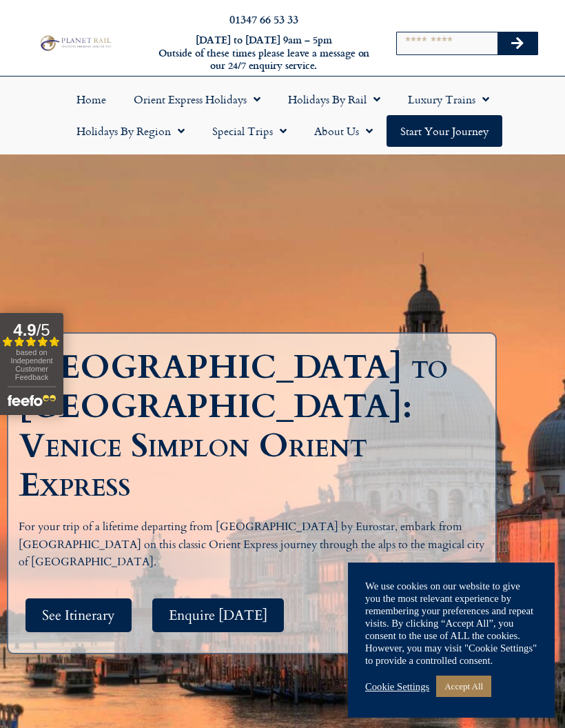 The image size is (565, 728). Describe the element at coordinates (464, 686) in the screenshot. I see `a: Accept All` at that location.